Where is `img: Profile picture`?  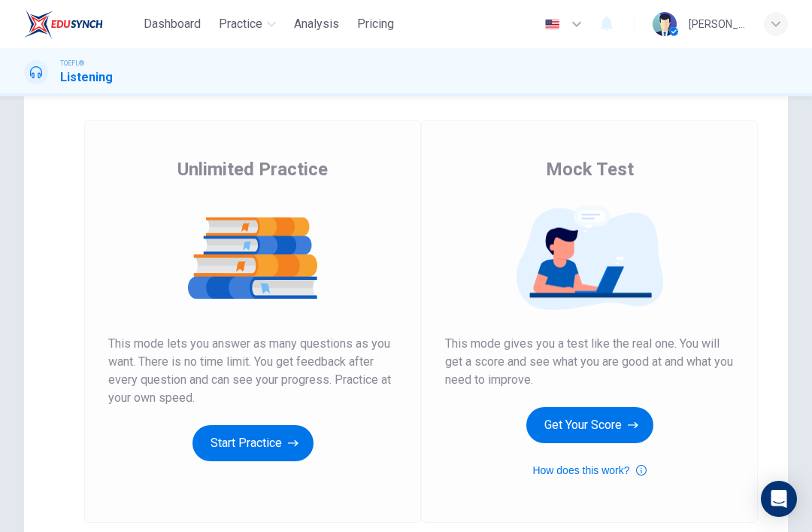 img: Profile picture is located at coordinates (665, 24).